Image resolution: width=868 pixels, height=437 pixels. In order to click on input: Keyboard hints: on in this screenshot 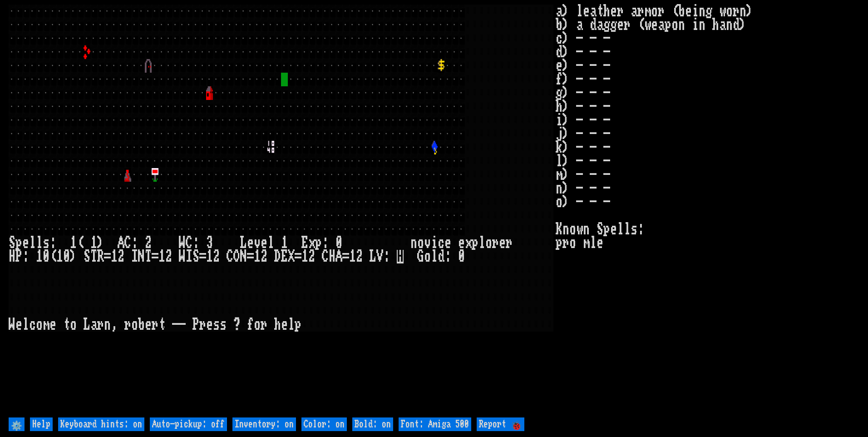, I will do `click(102, 425)`.